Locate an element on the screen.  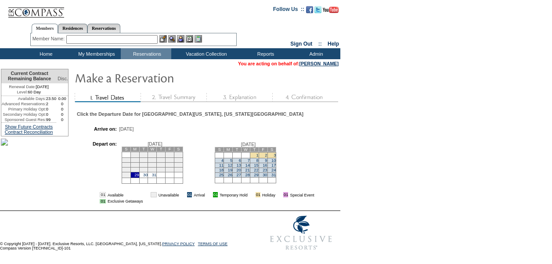
td: 60 Day is located at coordinates (29, 93).